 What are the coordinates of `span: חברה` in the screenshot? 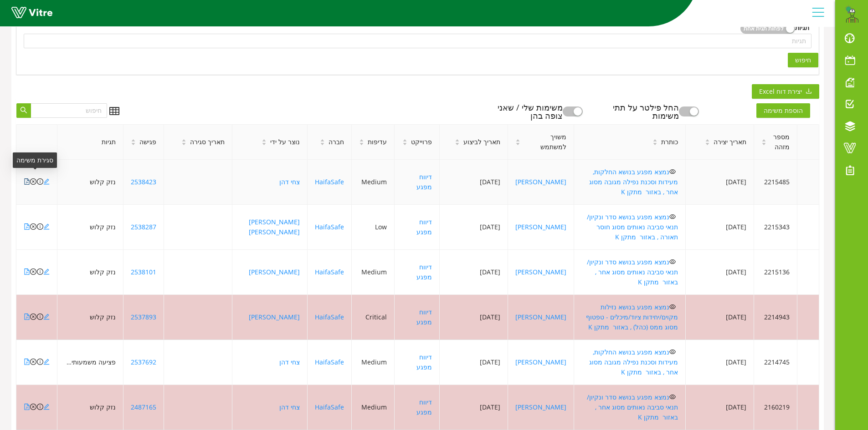 It's located at (336, 142).